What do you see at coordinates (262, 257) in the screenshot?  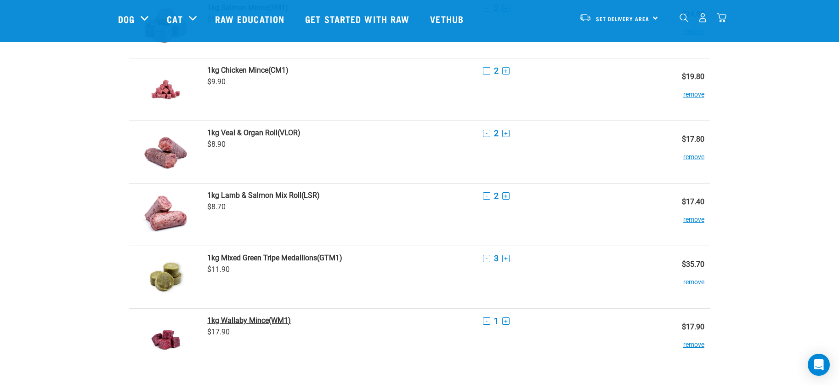 I see `strong: 1kg Mixed Green Tripe Medallions` at bounding box center [262, 257].